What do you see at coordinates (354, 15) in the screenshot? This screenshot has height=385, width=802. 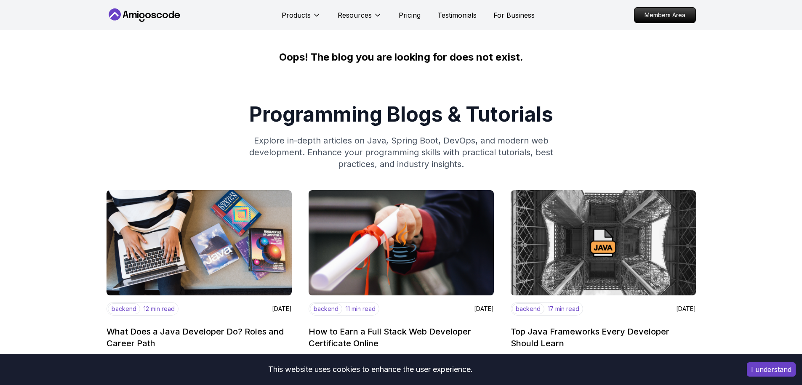 I see `p: Resources` at bounding box center [354, 15].